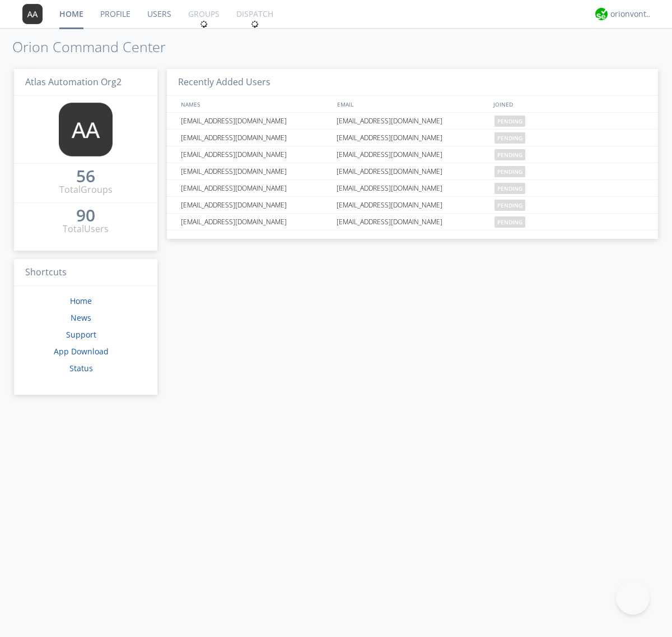  What do you see at coordinates (81, 318) in the screenshot?
I see `a: News` at bounding box center [81, 318].